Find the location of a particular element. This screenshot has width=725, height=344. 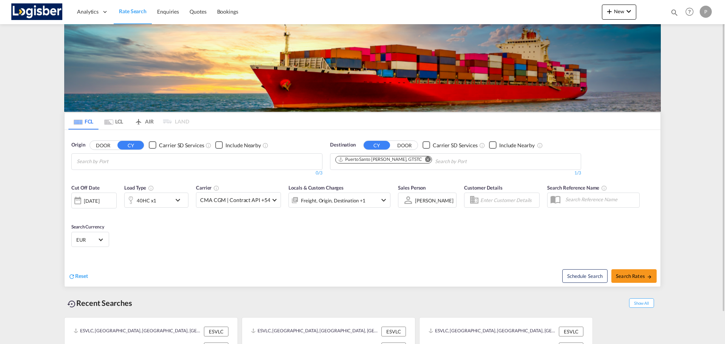

md-icon: icon-arrow-right is located at coordinates (650, 277).